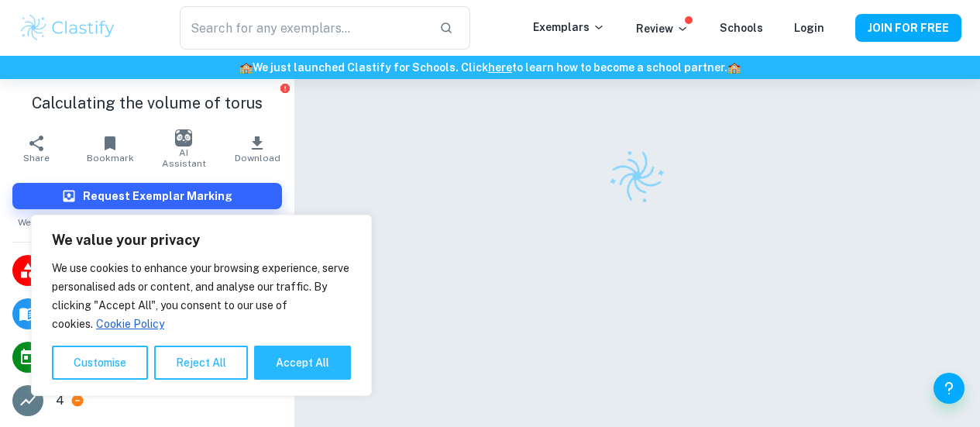 Image resolution: width=980 pixels, height=427 pixels. What do you see at coordinates (257, 158) in the screenshot?
I see `span: Download` at bounding box center [257, 158].